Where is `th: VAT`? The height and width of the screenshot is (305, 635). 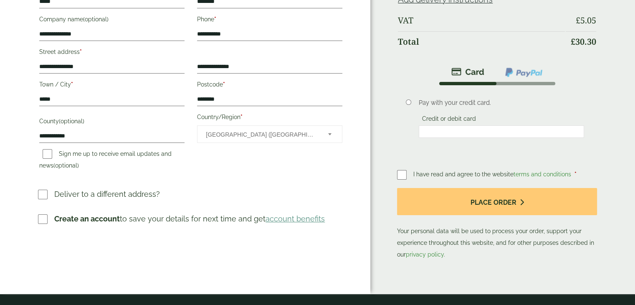 th: VAT is located at coordinates (481, 20).